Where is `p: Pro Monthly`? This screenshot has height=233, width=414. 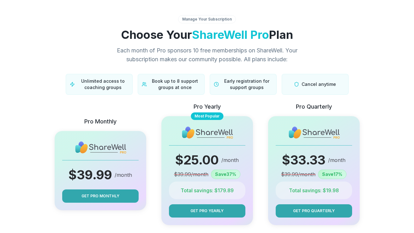
p: Pro Monthly is located at coordinates (100, 121).